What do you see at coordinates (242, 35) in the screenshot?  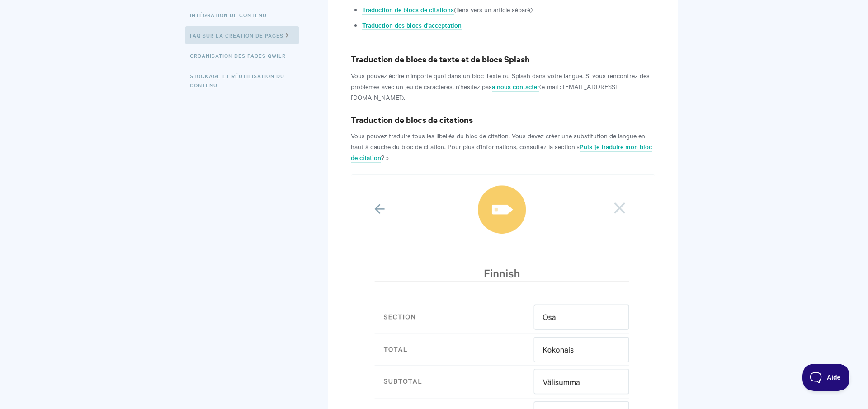 I see `a: FAQ sur la création de pages` at bounding box center [242, 35].